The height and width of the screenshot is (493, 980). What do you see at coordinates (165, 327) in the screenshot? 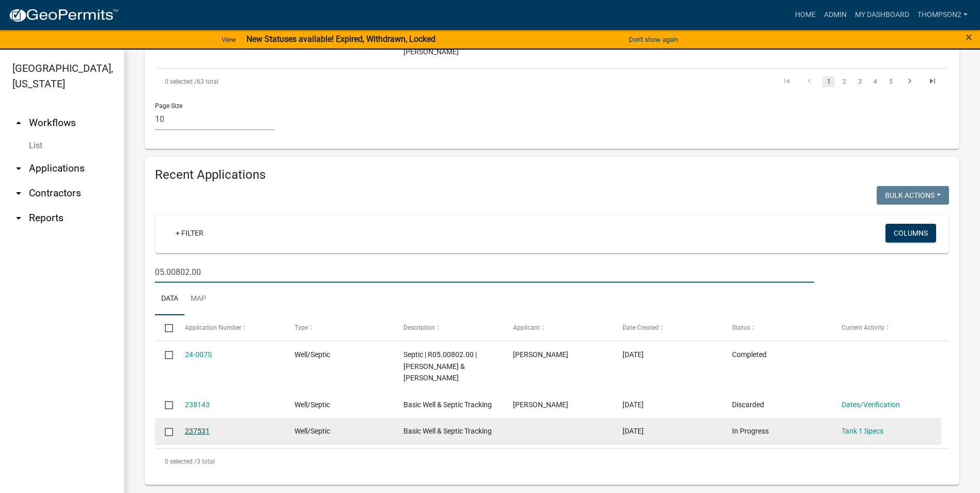
I see `datatable-header-cell: Select` at bounding box center [165, 327].